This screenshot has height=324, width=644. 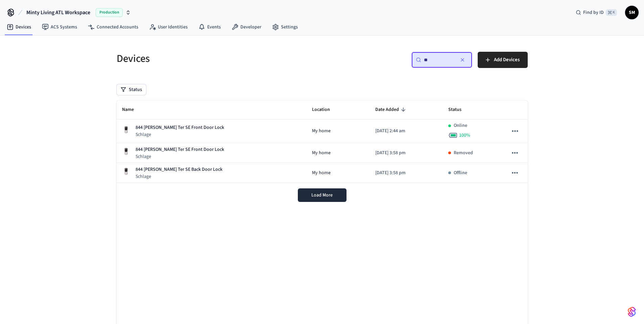 I want to click on a: Events, so click(x=210, y=27).